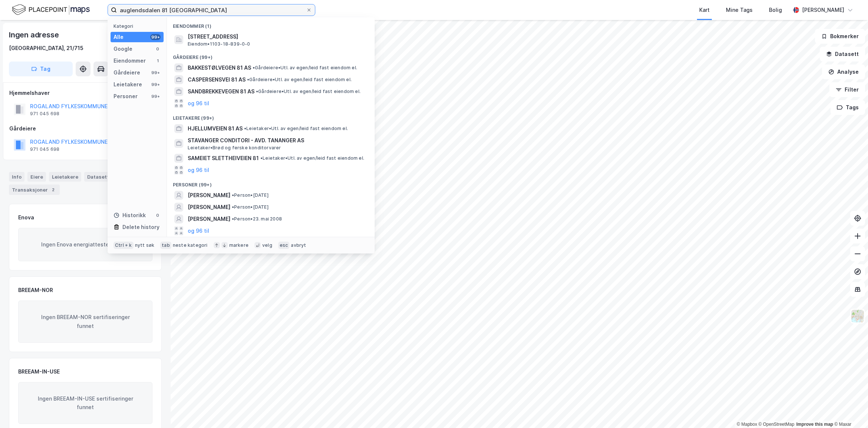 This screenshot has height=428, width=868. What do you see at coordinates (217, 80) in the screenshot?
I see `span: CASPERSENSVEI 81 AS` at bounding box center [217, 80].